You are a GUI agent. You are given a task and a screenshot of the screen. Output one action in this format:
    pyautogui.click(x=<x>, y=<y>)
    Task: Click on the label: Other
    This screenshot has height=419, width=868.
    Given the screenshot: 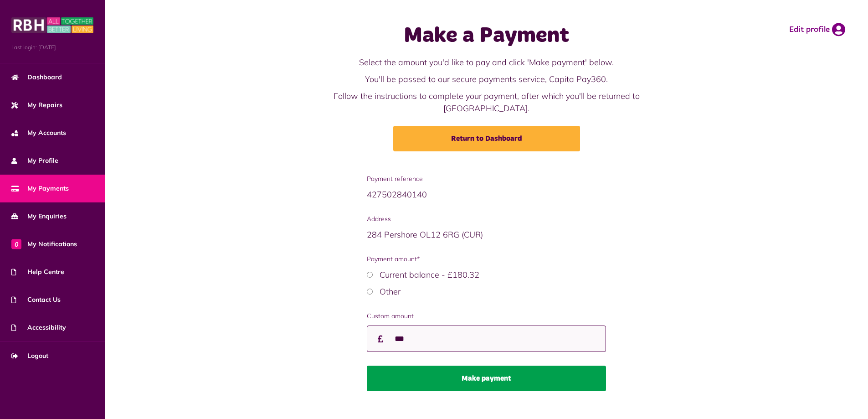 What is the action you would take?
    pyautogui.click(x=390, y=291)
    